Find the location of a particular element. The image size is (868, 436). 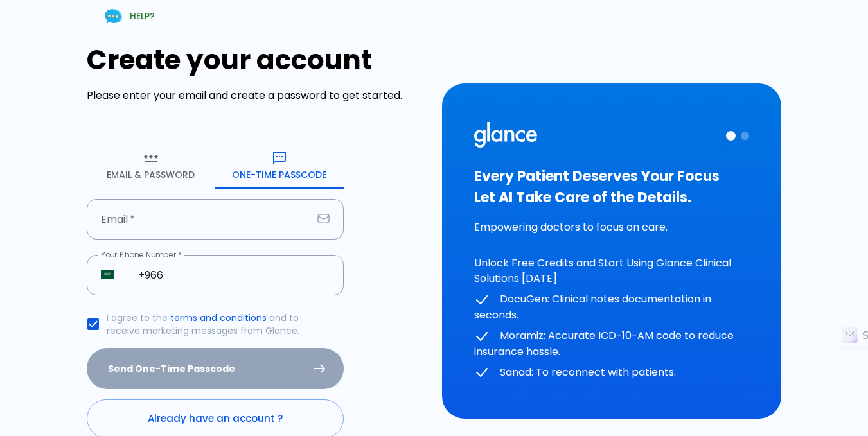

img: unknown is located at coordinates (108, 275).